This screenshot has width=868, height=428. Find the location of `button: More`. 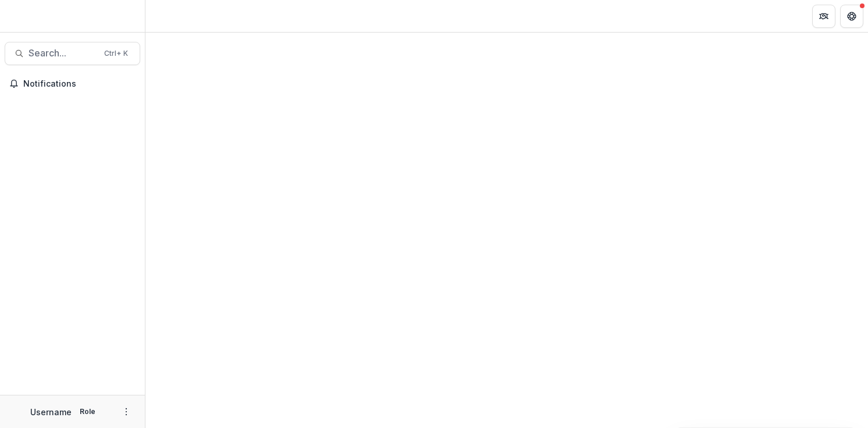

button: More is located at coordinates (127, 412).